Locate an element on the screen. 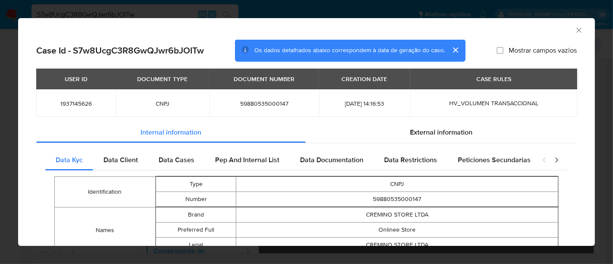 The height and width of the screenshot is (264, 613). div: Detailed internal info is located at coordinates (289, 160).